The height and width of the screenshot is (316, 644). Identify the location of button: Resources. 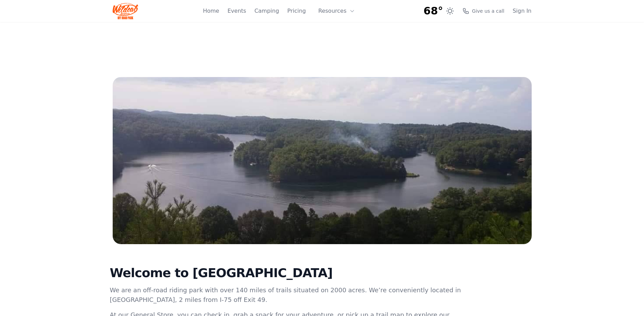
(337, 11).